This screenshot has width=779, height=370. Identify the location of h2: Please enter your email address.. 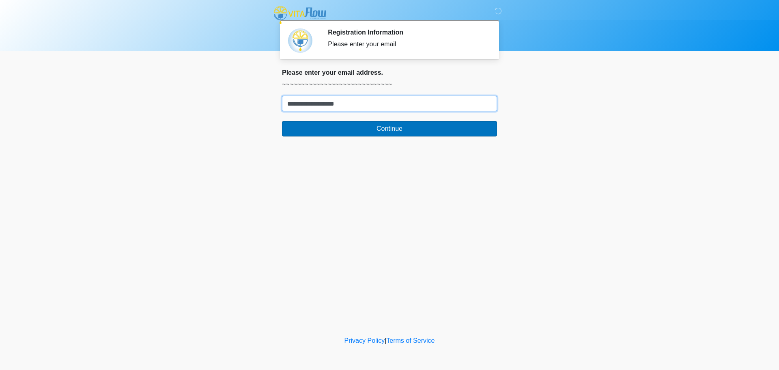
(390, 72).